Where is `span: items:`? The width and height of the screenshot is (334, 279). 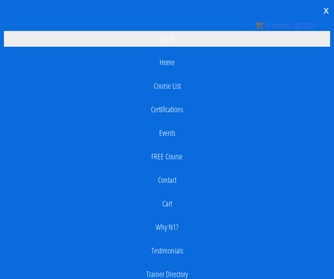 span: items: is located at coordinates (282, 25).